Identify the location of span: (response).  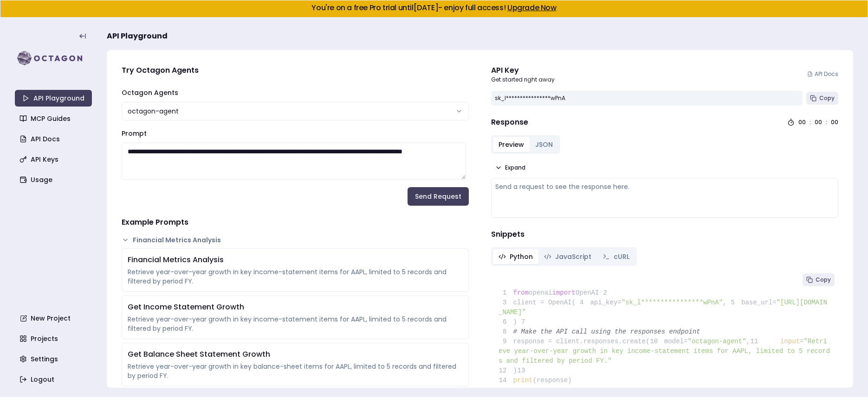
(552, 380).